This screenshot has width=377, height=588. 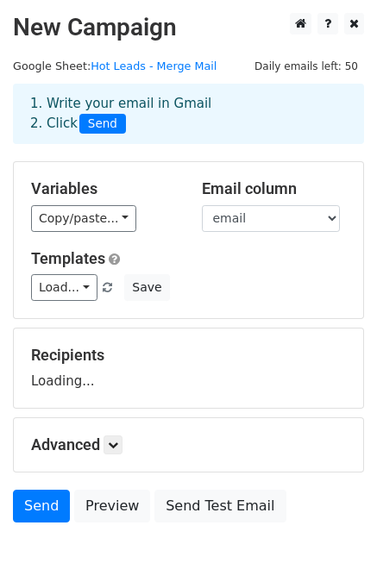 I want to click on h5: Advanced, so click(x=188, y=445).